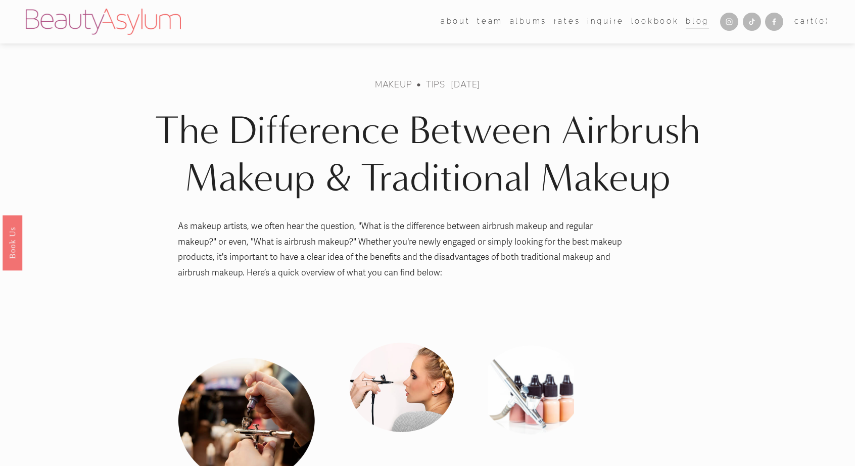  I want to click on a: Facebook, so click(774, 22).